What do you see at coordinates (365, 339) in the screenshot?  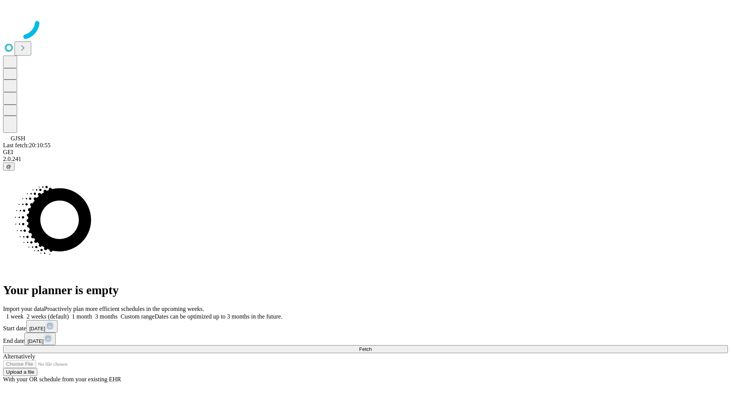 I see `div: End date` at bounding box center [365, 339].